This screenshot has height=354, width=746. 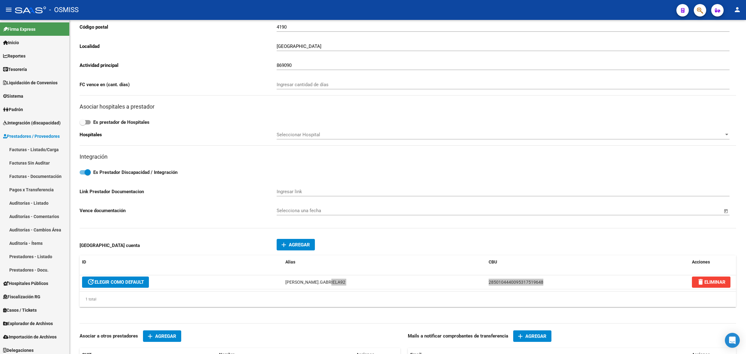 What do you see at coordinates (385, 262) in the screenshot?
I see `datatable-header-cell: Alias` at bounding box center [385, 262].